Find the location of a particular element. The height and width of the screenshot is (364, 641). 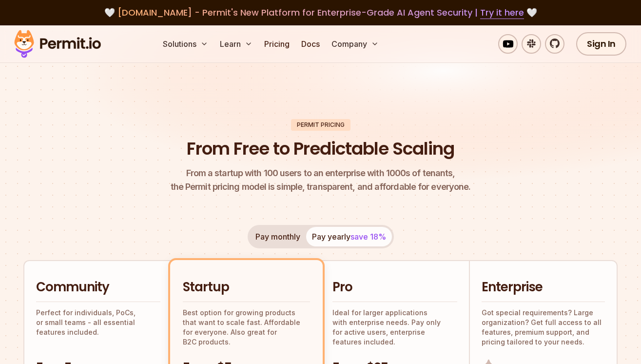

div: Permit Pricing is located at coordinates (321, 125).